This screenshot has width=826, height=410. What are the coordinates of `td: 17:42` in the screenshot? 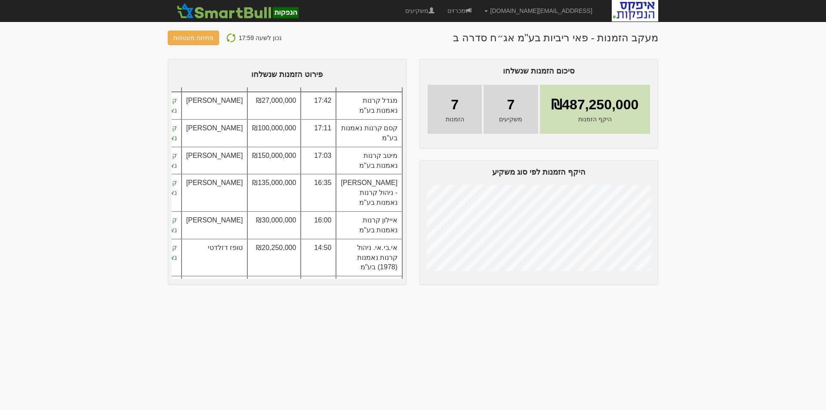 It's located at (318, 106).